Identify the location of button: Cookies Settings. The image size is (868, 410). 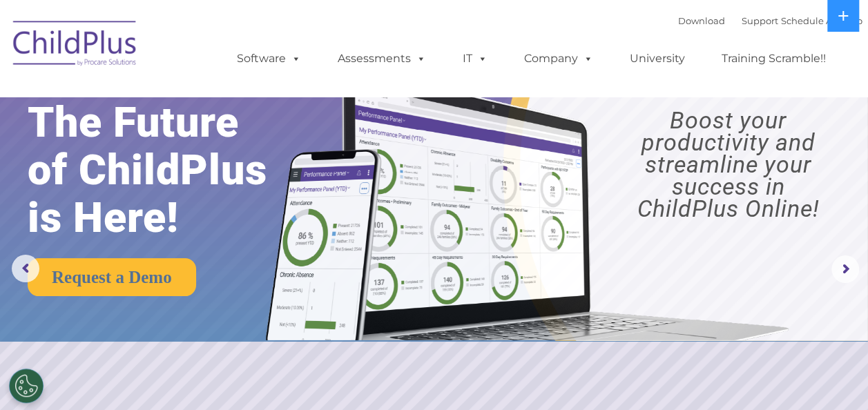
(26, 386).